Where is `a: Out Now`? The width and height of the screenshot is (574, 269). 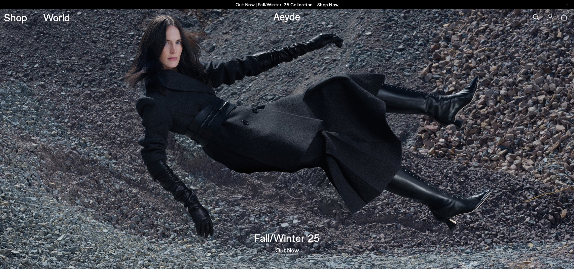 a: Out Now is located at coordinates (287, 250).